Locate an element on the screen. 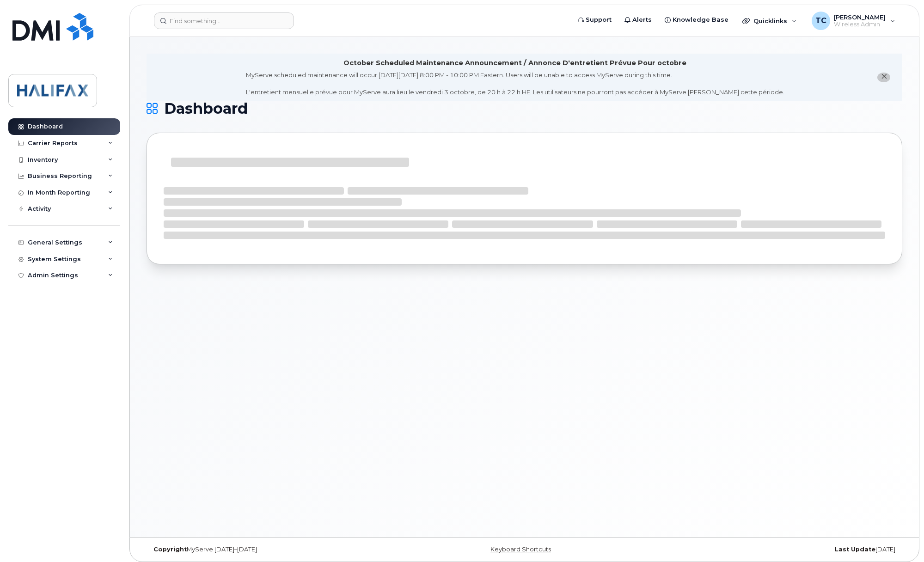  div: October Scheduled Maintenance Announcement / Annonce D'entretient Prévue Pour octobre is located at coordinates (515, 63).